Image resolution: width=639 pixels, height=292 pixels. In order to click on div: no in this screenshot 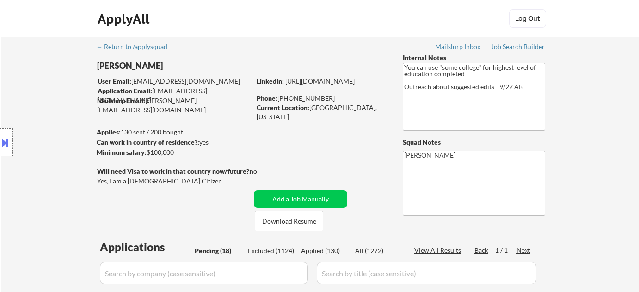, I will do `click(263, 172)`.